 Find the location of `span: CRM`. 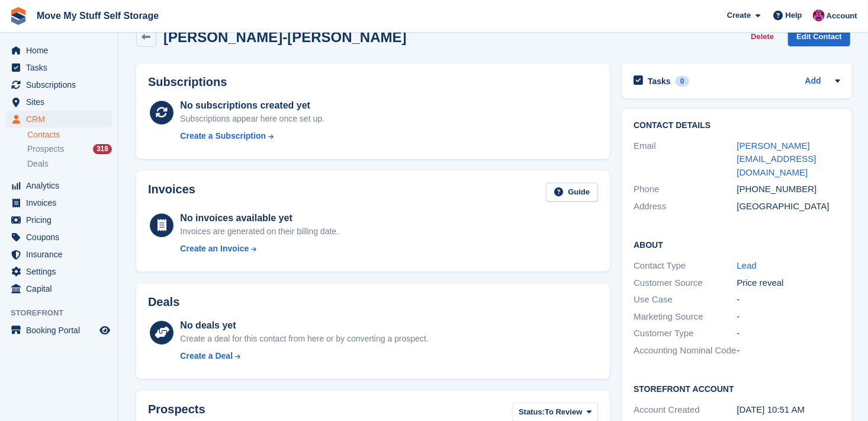

span: CRM is located at coordinates (62, 119).